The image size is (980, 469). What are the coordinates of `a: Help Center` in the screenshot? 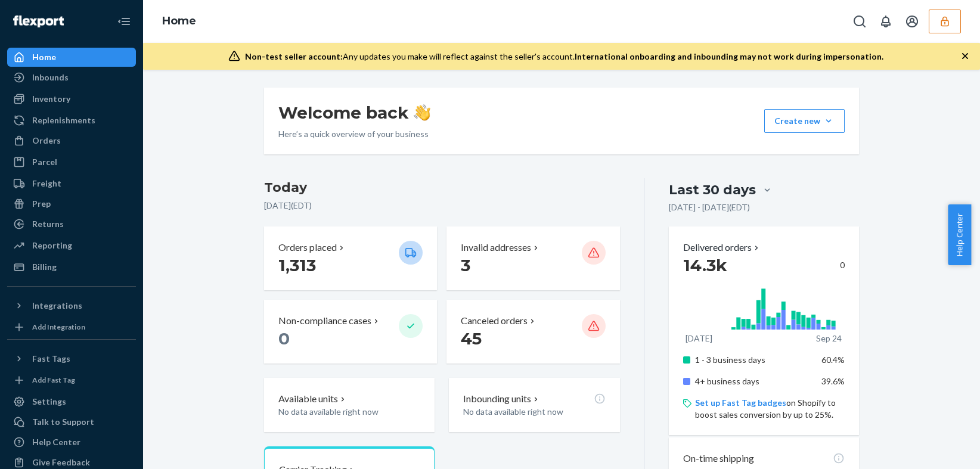 It's located at (72, 443).